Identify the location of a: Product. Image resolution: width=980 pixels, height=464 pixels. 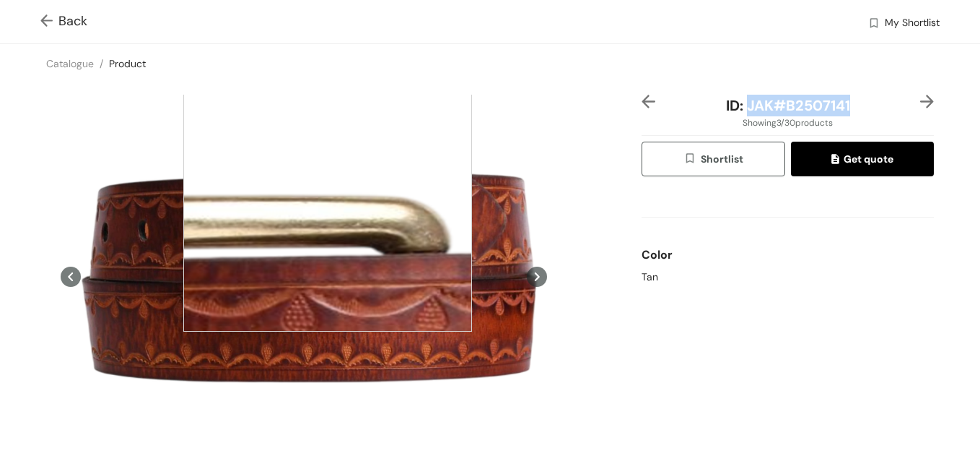
(127, 63).